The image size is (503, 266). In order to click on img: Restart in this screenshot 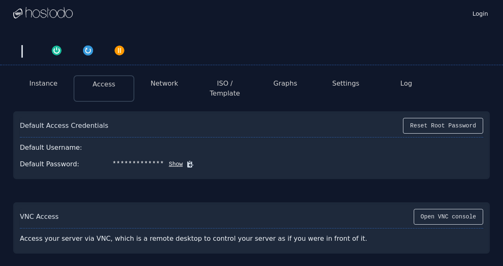, I will do `click(88, 50)`.